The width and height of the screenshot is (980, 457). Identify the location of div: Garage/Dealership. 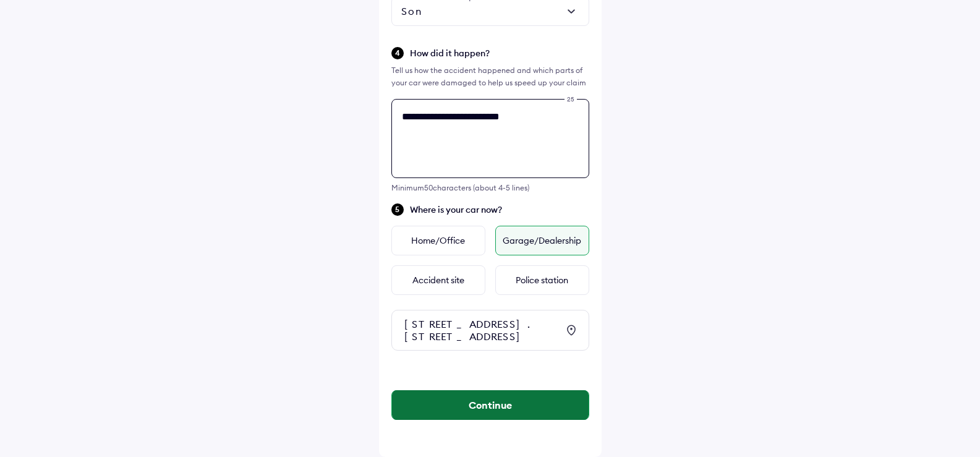
(542, 241).